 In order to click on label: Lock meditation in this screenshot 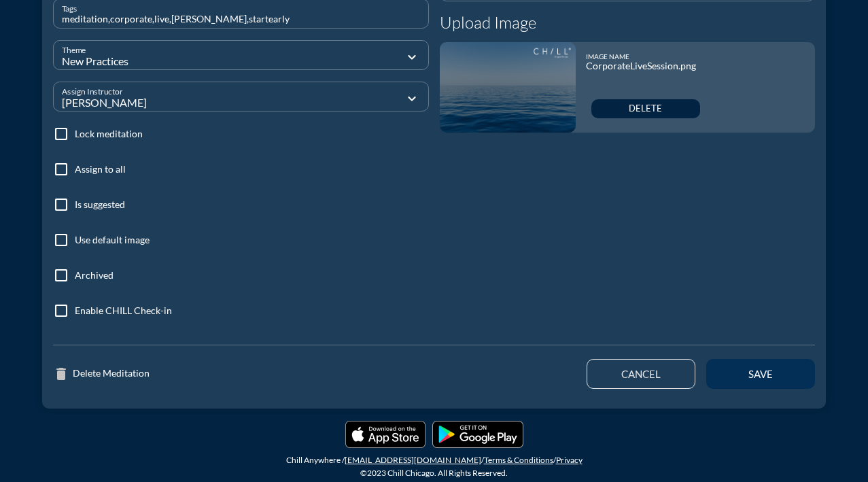, I will do `click(108, 134)`.